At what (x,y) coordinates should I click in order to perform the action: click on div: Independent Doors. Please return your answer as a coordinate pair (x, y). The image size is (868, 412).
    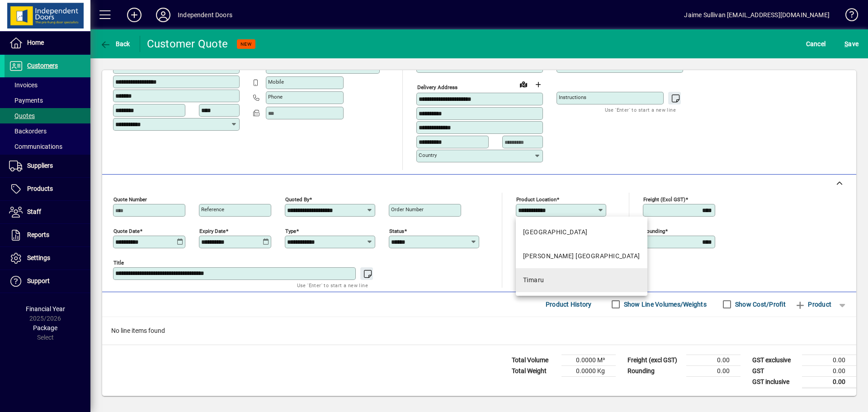
    Looking at the image, I should click on (204, 15).